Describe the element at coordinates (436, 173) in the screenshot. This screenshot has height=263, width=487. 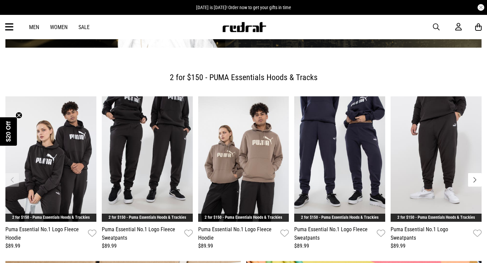
I see `div: 5 / 7` at that location.